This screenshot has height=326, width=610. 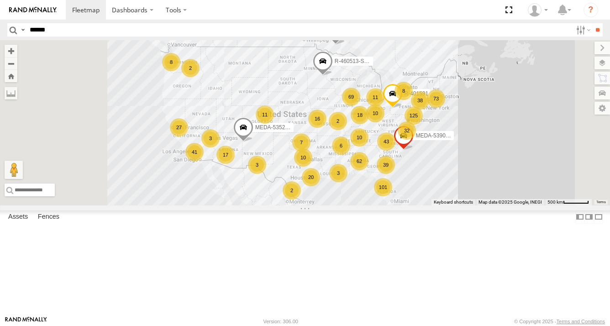 What do you see at coordinates (407, 131) in the screenshot?
I see `div: 32` at bounding box center [407, 131].